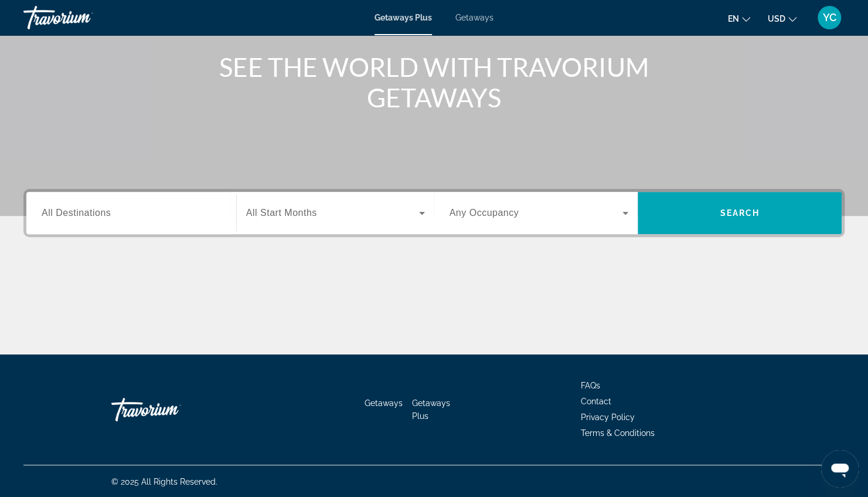  What do you see at coordinates (76, 212) in the screenshot?
I see `span: All Destinations` at bounding box center [76, 212].